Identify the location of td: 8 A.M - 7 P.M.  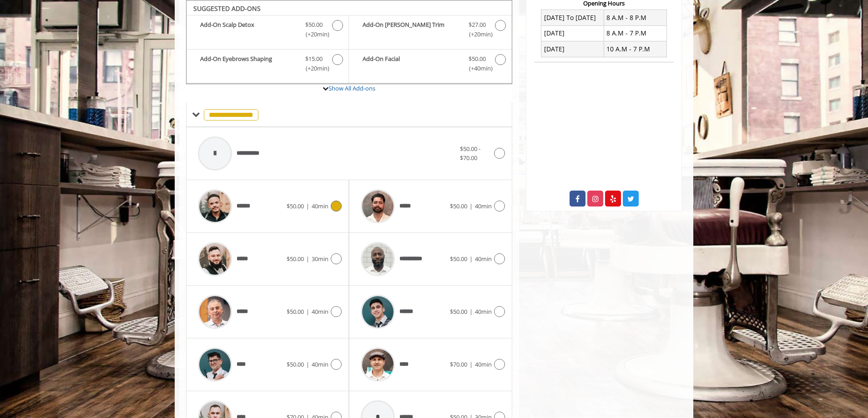
(635, 33).